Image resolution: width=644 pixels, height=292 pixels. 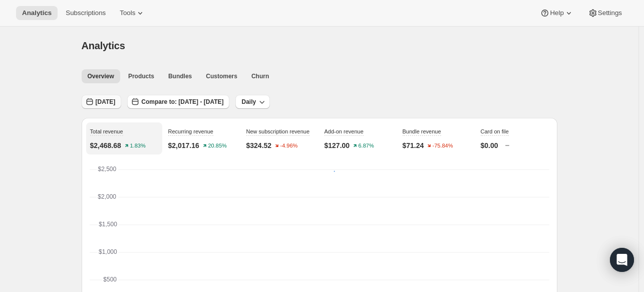 What do you see at coordinates (278, 131) in the screenshot?
I see `span: New subscription revenue` at bounding box center [278, 131].